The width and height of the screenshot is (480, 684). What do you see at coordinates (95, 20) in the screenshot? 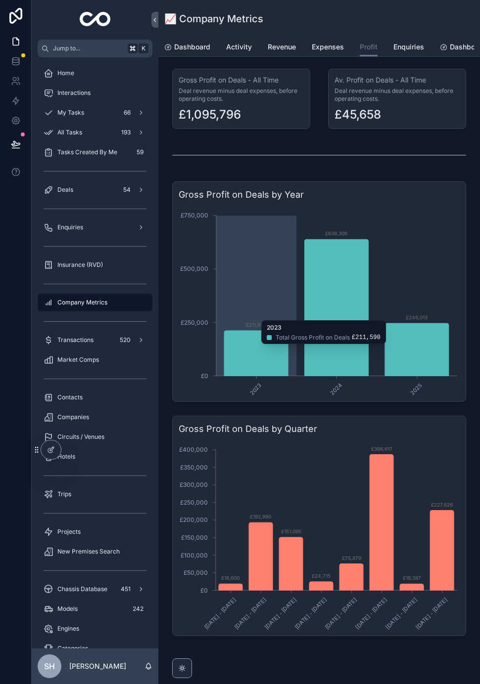
I see `img: App logo` at bounding box center [95, 20].